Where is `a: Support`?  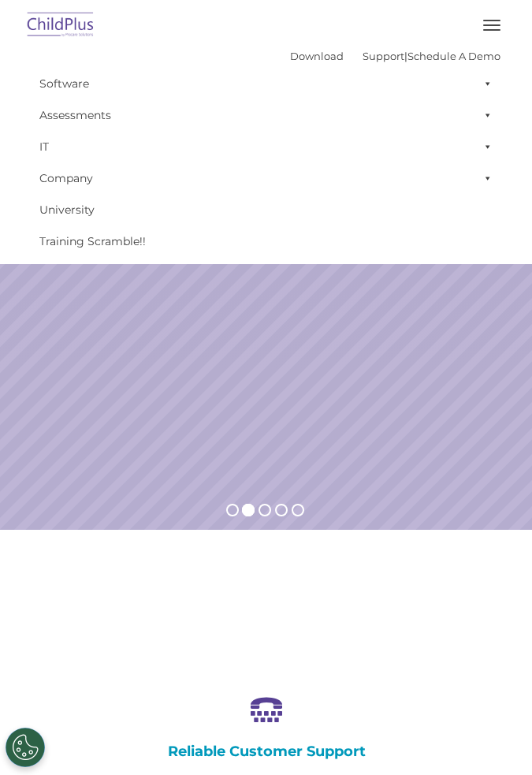 a: Support is located at coordinates (384, 56).